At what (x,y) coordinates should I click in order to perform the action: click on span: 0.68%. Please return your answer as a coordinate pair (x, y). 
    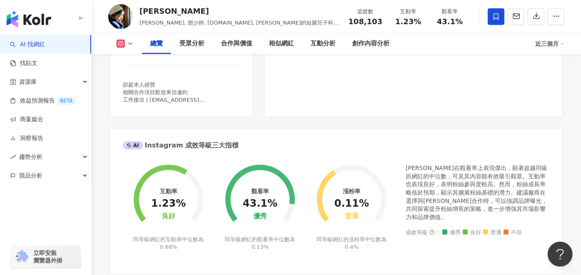
    Looking at the image, I should click on (168, 246).